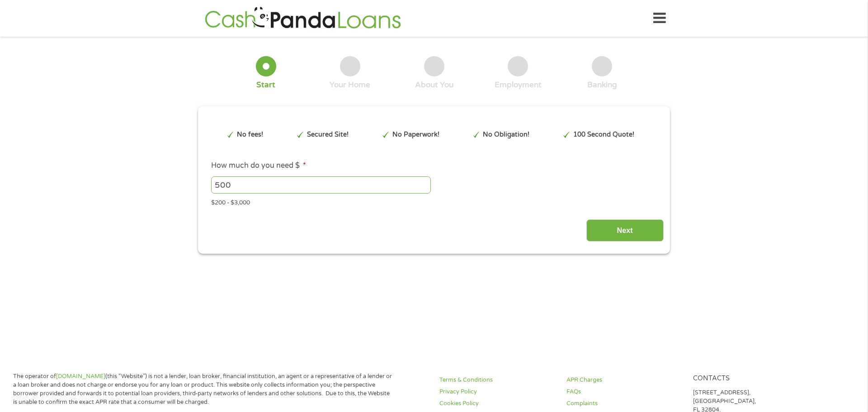  I want to click on a: Terms & Conditions, so click(497, 380).